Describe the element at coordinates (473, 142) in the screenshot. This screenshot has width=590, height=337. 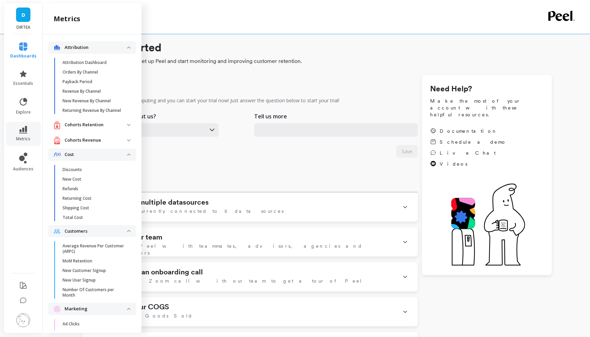
I see `span: Schedule a demo` at that location.